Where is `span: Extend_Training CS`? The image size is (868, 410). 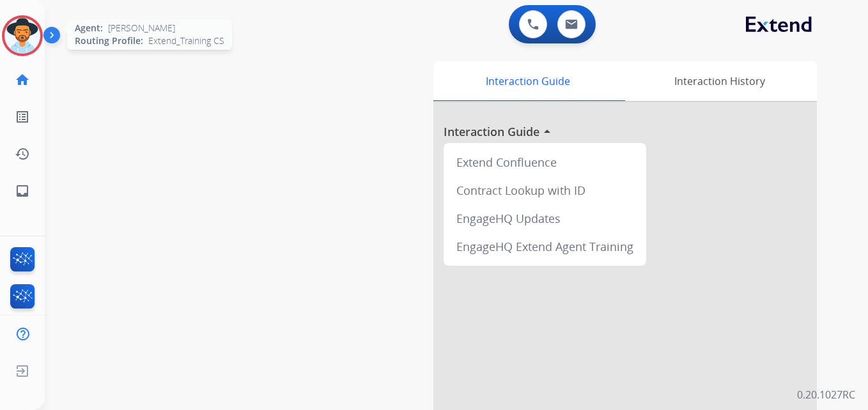
span: Extend_Training CS is located at coordinates (186, 41).